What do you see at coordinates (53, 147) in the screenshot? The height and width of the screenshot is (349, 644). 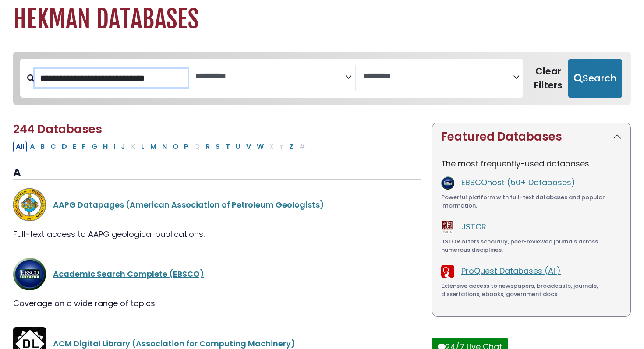 I see `button: Filter Results C` at bounding box center [53, 147].